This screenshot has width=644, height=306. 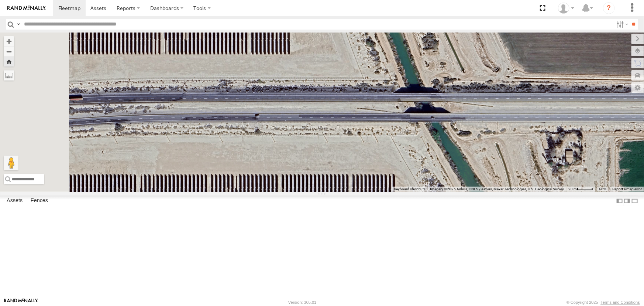 I want to click on button: Zoom Home, so click(x=9, y=61).